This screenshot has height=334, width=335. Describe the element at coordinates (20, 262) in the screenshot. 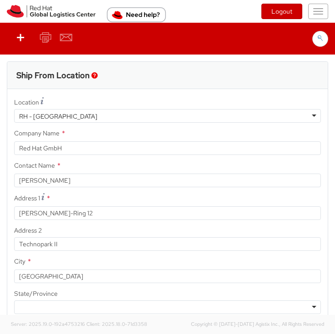

I see `span: City` at that location.